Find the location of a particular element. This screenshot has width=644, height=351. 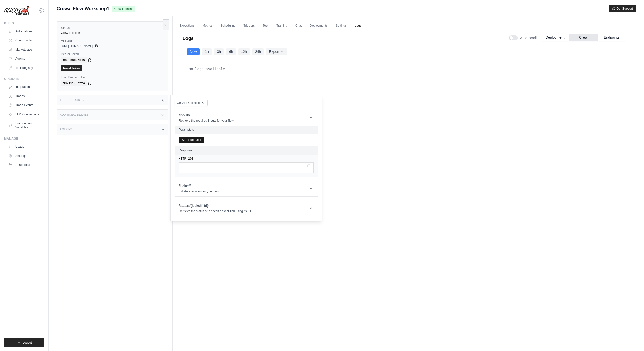

a: Logs is located at coordinates (358, 26).